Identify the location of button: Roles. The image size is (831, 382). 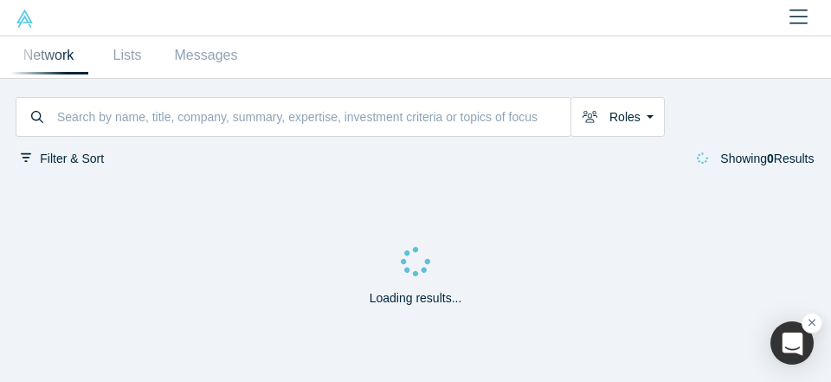
(617, 117).